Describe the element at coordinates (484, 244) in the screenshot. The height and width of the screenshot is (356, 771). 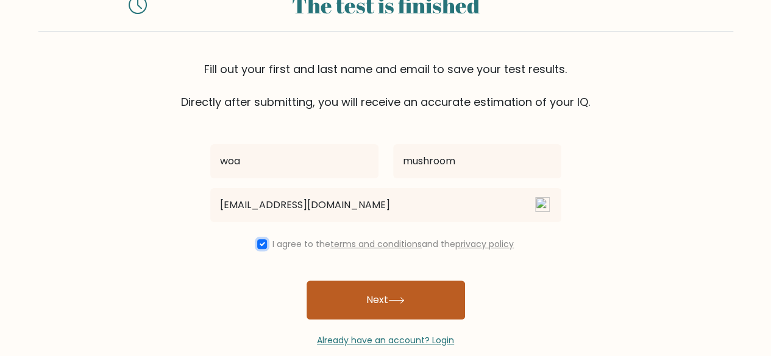
I see `a: privacy policy` at that location.